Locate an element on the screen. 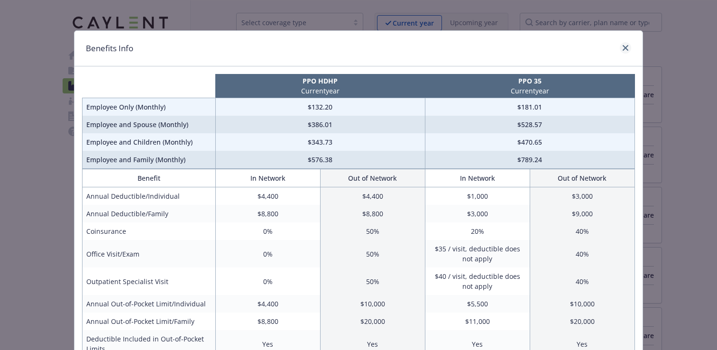  td: Annual Deductible/Individual is located at coordinates (149, 196).